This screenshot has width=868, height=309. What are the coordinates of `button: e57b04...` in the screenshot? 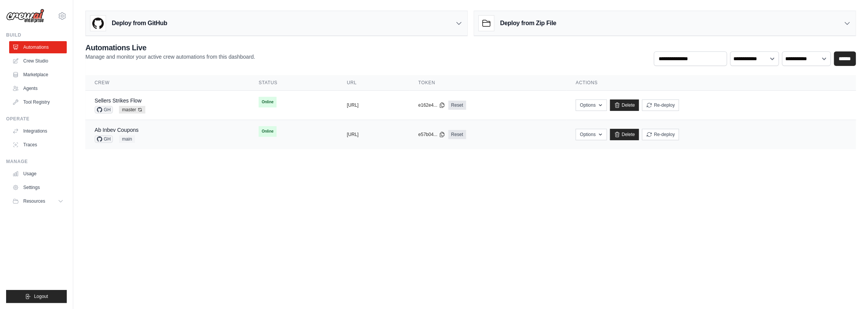 It's located at (432, 135).